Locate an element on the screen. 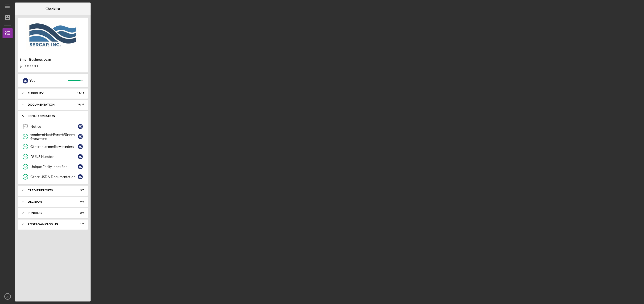  div: Unique Entity Identifier is located at coordinates (54, 167).